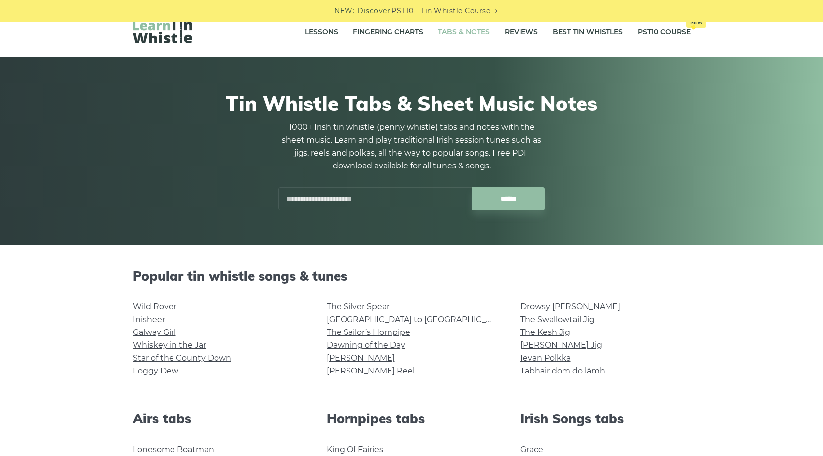 This screenshot has height=456, width=823. Describe the element at coordinates (412, 276) in the screenshot. I see `h2: Popular tin whistle songs & tunes` at that location.